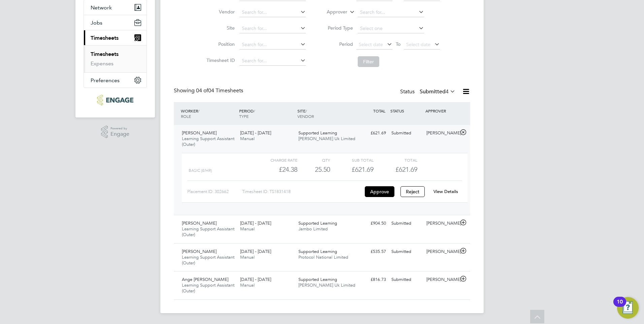  What do you see at coordinates (302, 192) in the screenshot?
I see `div: Timesheet ID: TS1831418` at bounding box center [302, 192].